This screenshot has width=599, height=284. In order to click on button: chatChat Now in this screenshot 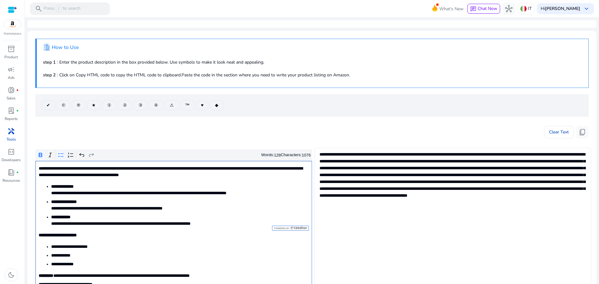, I will do `click(483, 9)`.